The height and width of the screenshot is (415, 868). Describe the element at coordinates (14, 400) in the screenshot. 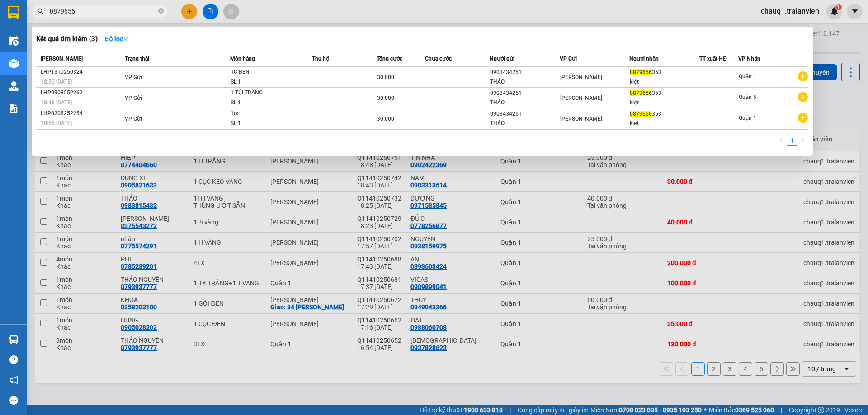

I see `span: message` at that location.